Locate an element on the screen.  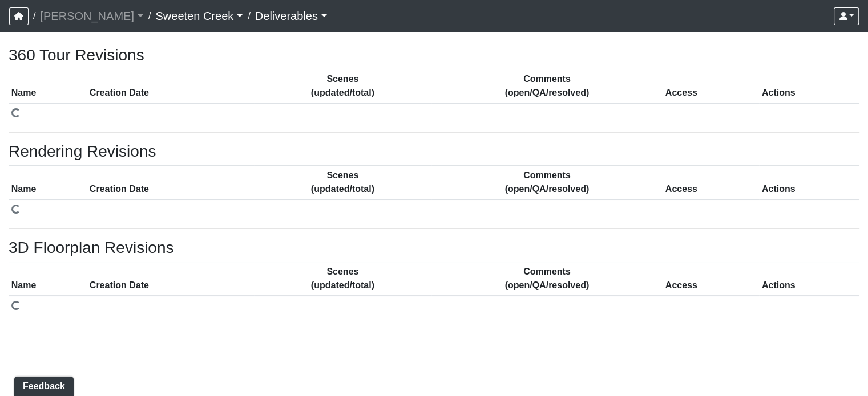
h3: 3D Floorplan Revisions is located at coordinates (434, 249).